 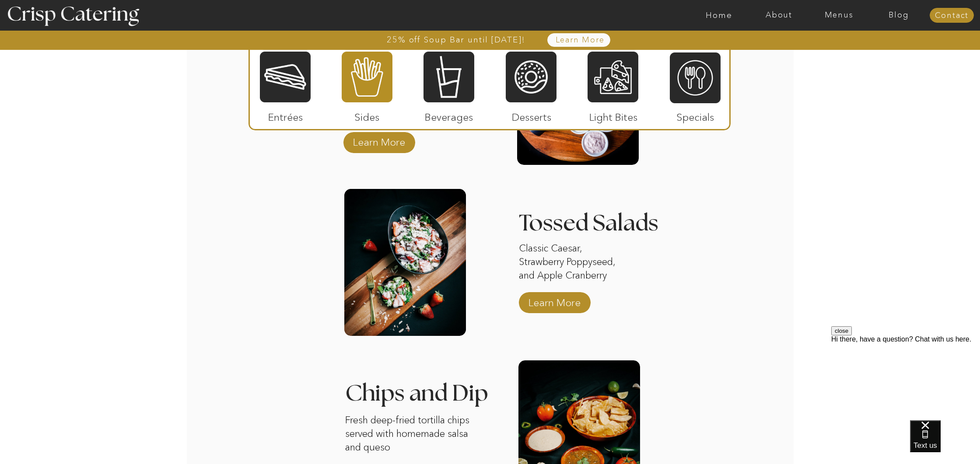 What do you see at coordinates (367, 115) in the screenshot?
I see `p: Sides` at bounding box center [367, 115].